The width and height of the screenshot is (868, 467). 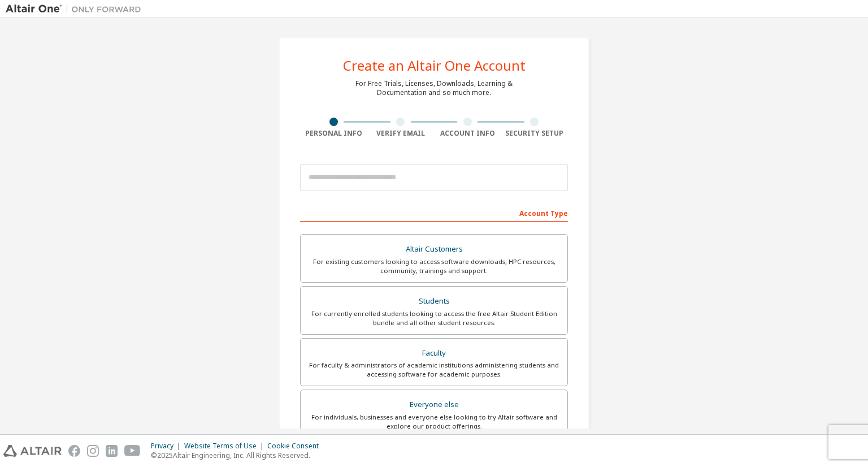 What do you see at coordinates (434, 370) in the screenshot?
I see `div: For faculty & administrators of academic institutions administering students and accessing softwa...` at bounding box center [434, 370].